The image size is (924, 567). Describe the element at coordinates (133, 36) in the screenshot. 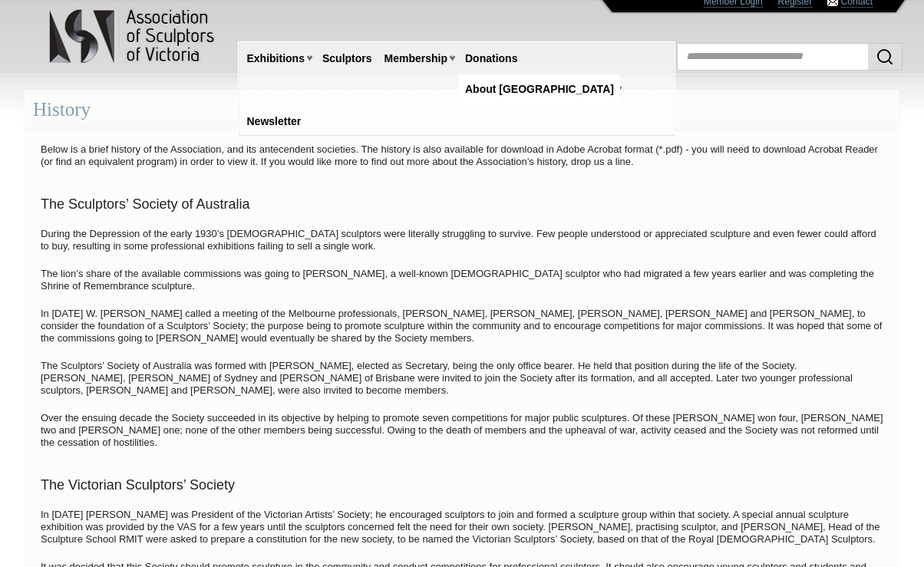

I see `img: logo.png` at that location.